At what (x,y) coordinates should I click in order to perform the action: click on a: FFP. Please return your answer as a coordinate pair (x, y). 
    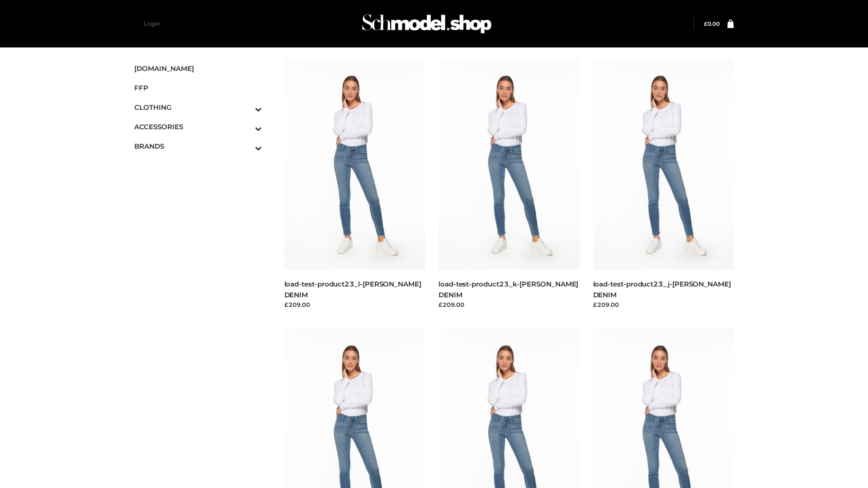
    Looking at the image, I should click on (198, 88).